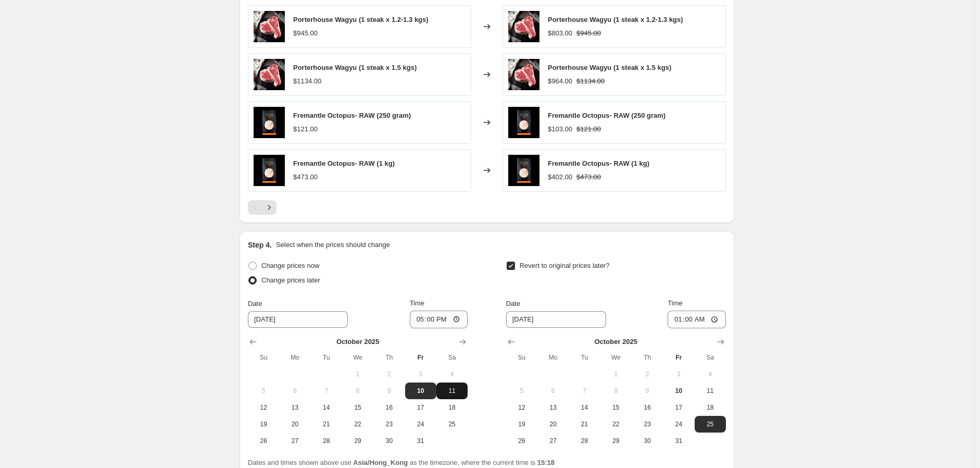 The width and height of the screenshot is (980, 468). What do you see at coordinates (607, 116) in the screenshot?
I see `span: Fremantle Octopus- RAW (250 gram)` at bounding box center [607, 116].